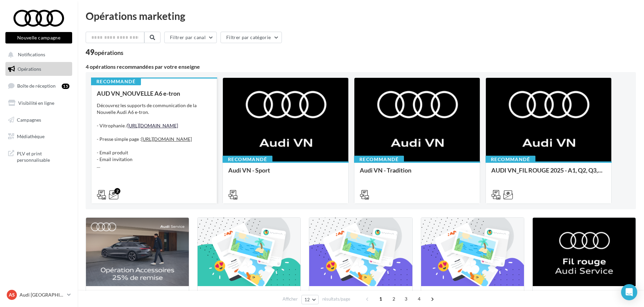 The image size is (644, 307). Describe the element at coordinates (36, 103) in the screenshot. I see `span: Visibilité en ligne` at that location.